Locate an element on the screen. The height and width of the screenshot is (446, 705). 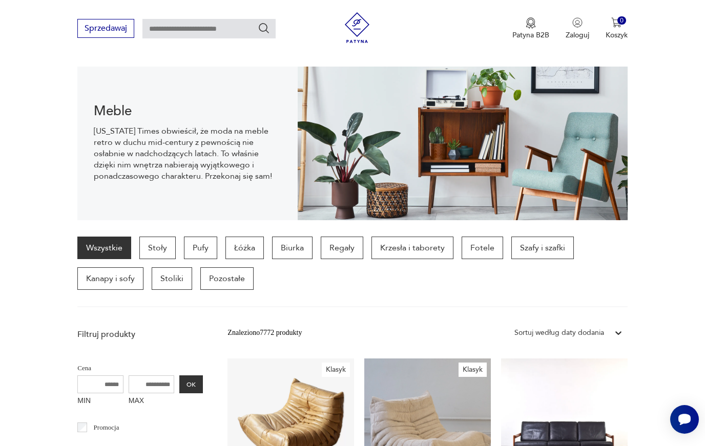
p: Stoliki is located at coordinates (172, 279).